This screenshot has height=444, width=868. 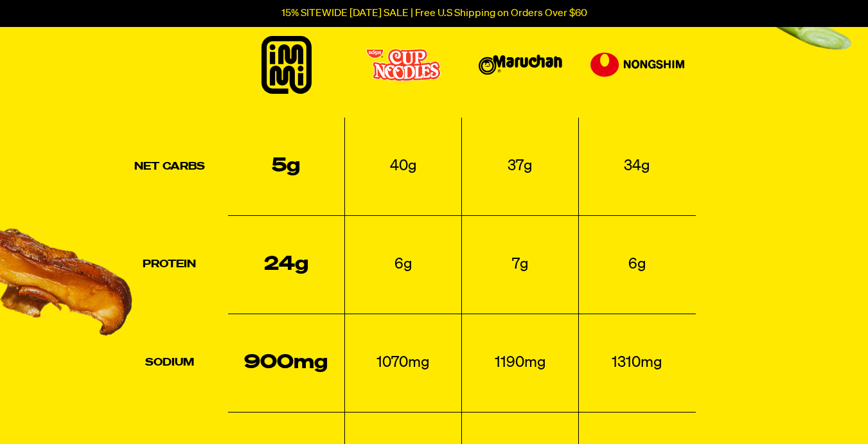 What do you see at coordinates (637, 363) in the screenshot?
I see `td: 1310mg` at bounding box center [637, 363].